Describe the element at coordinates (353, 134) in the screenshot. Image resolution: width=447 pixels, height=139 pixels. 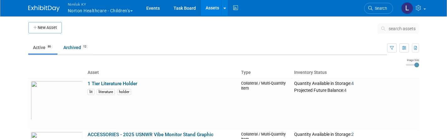
I see `span: 2` at that location.